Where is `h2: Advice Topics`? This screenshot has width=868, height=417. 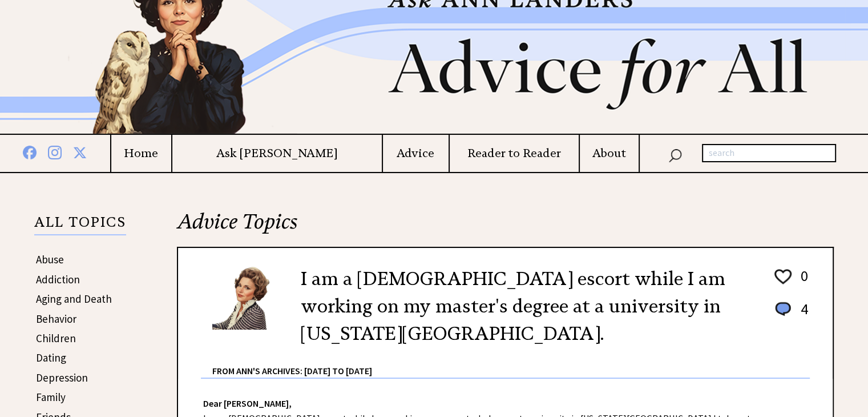 h2: Advice Topics is located at coordinates (506, 227).